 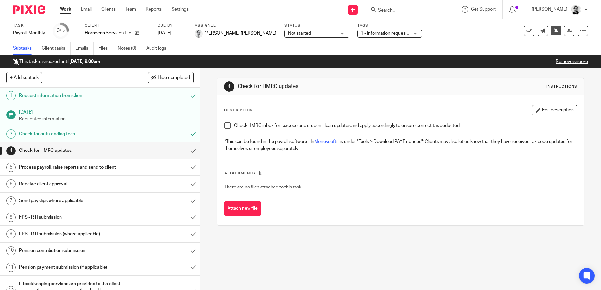 I want to click on a: Remove snooze, so click(x=572, y=62).